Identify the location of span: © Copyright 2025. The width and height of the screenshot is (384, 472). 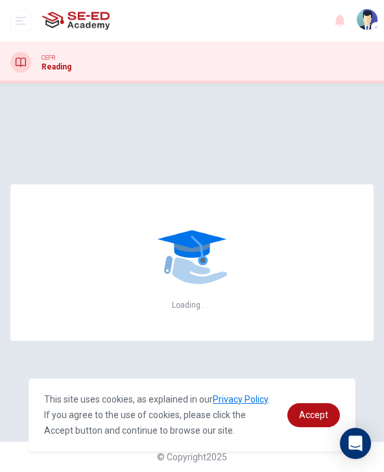
(192, 457).